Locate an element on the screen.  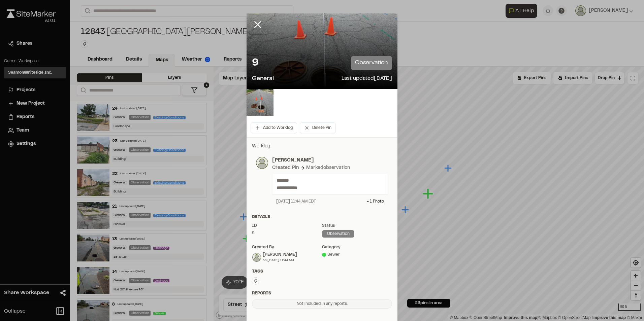
p: 9 is located at coordinates (255, 64).